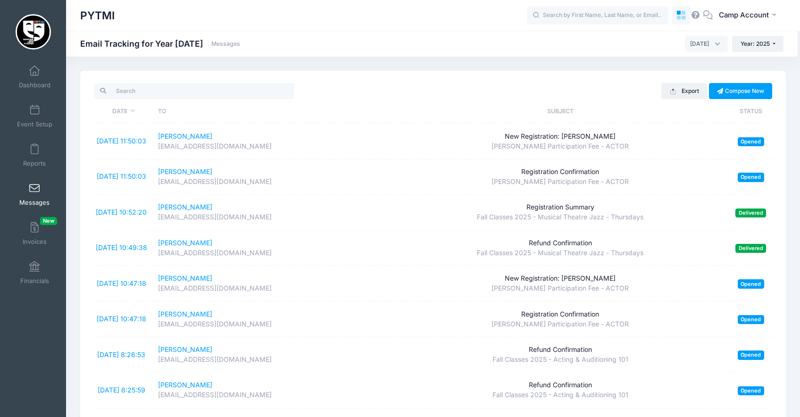  Describe the element at coordinates (97, 16) in the screenshot. I see `h1: PYTMI` at that location.